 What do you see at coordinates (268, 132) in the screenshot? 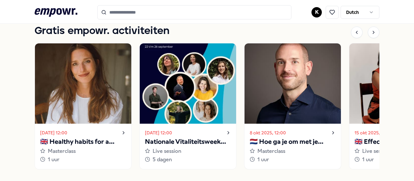
I see `time: 8 okt 2025, 12:00` at bounding box center [268, 132].